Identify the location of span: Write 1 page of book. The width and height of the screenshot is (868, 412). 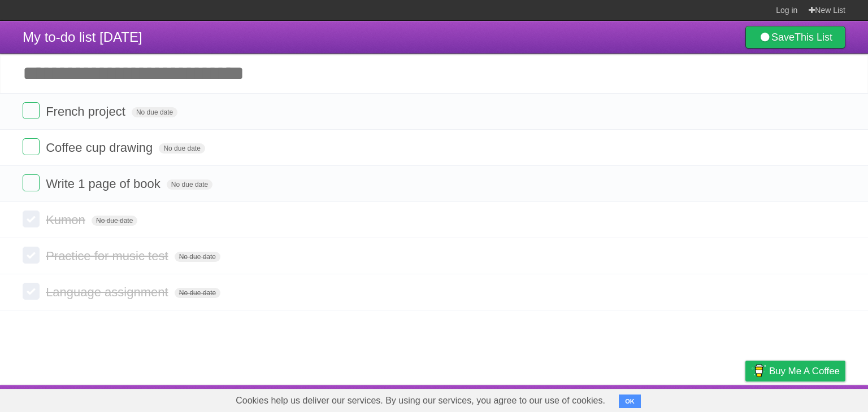
(104, 183).